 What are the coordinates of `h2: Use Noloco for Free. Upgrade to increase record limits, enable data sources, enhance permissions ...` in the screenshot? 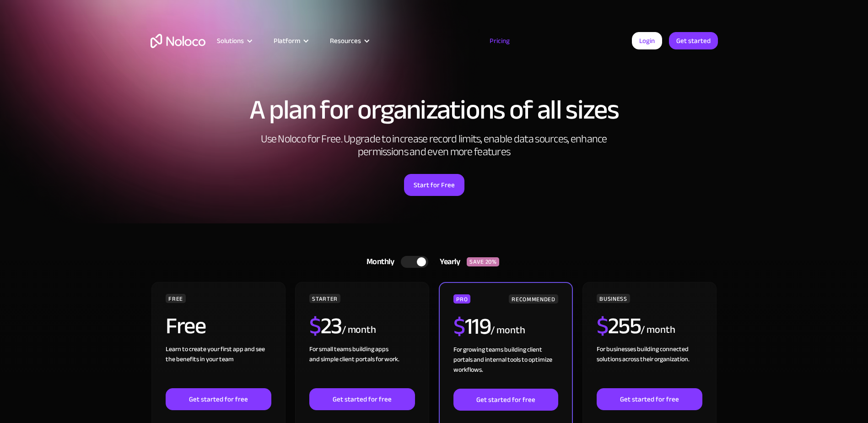 It's located at (434, 145).